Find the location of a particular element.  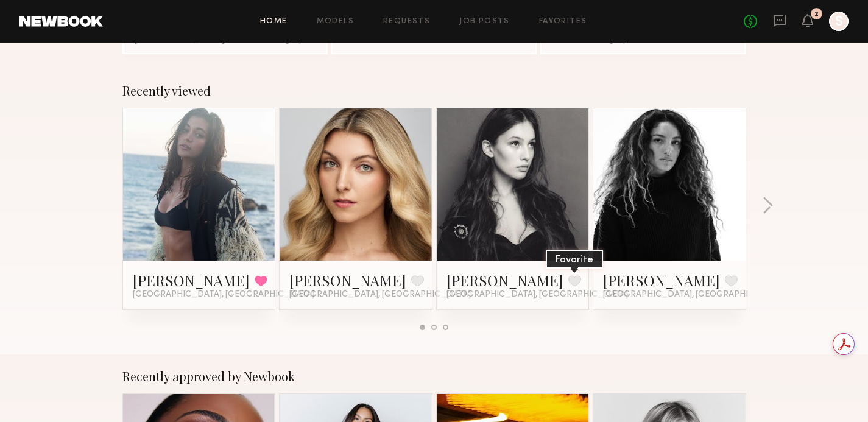

a: Requests is located at coordinates (407, 21).